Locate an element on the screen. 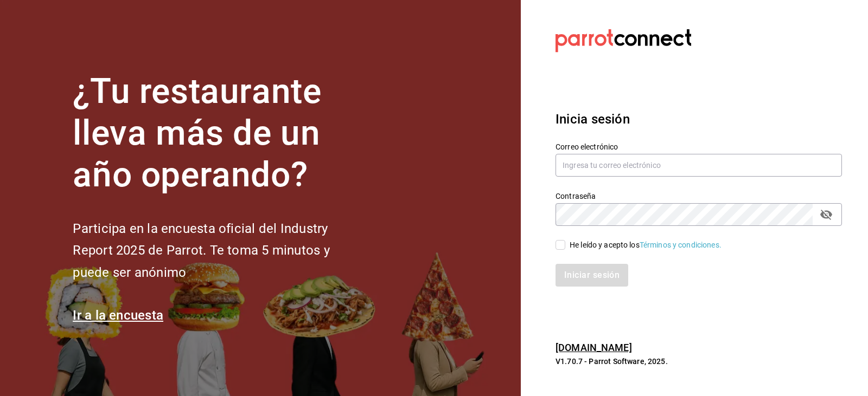 This screenshot has width=868, height=396. a: Términos y condiciones. is located at coordinates (681, 245).